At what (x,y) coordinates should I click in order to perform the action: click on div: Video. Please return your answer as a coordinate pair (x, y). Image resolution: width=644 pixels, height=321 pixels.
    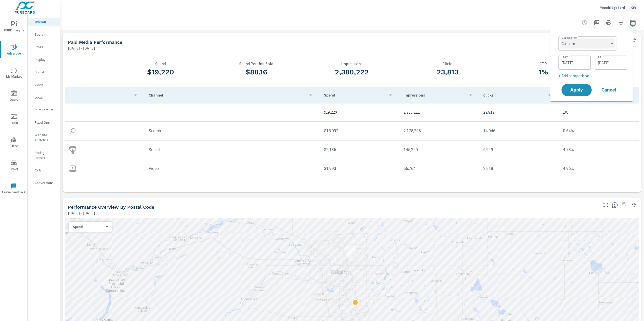
    Looking at the image, I should click on (43, 85).